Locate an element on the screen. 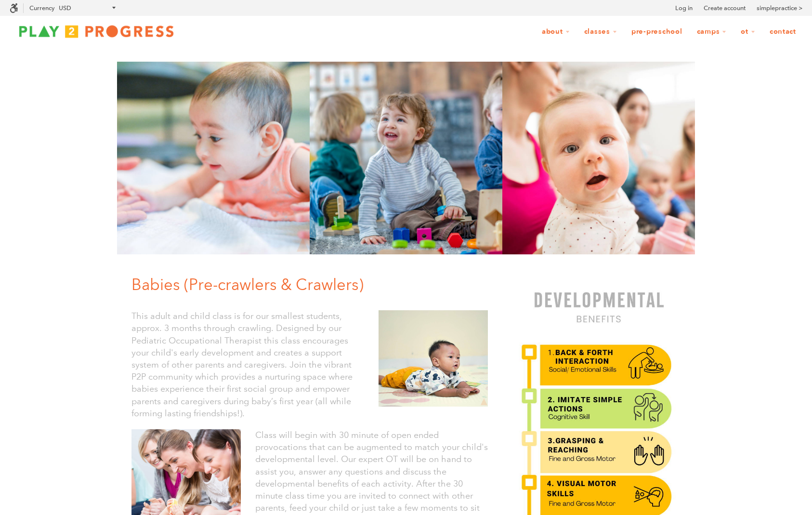  img: Play2Progress logo is located at coordinates (96, 31).